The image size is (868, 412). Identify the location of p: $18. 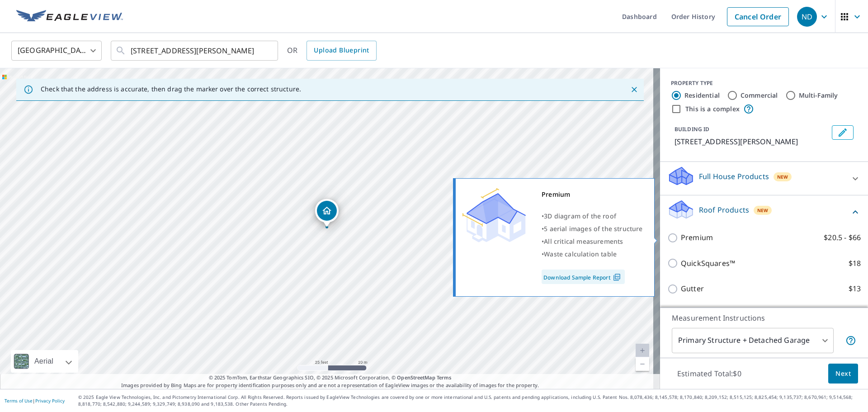
(855, 263).